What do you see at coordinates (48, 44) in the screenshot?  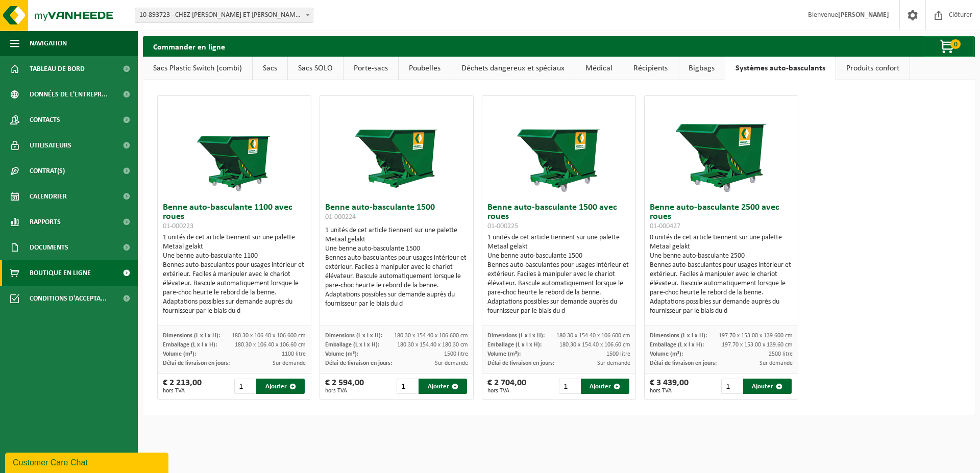 I see `span: Navigation` at bounding box center [48, 44].